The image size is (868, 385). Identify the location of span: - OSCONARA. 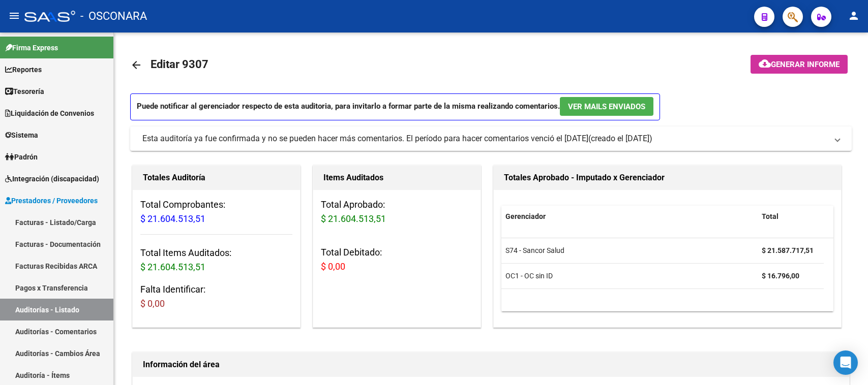
(113, 16).